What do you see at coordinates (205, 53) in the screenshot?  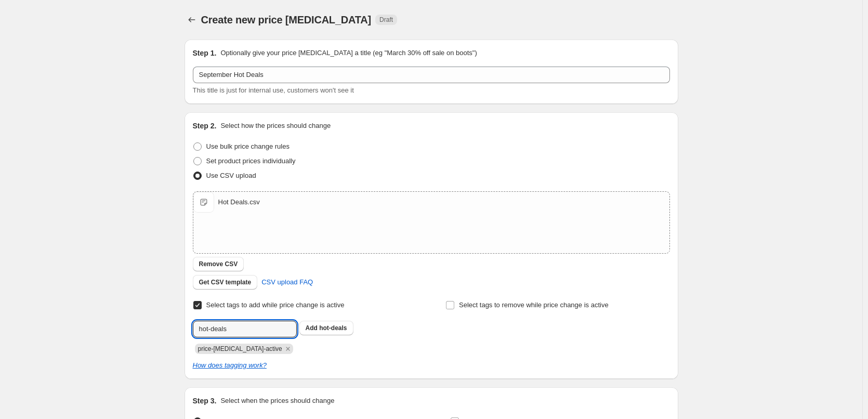 I see `h2: Step 1.` at bounding box center [205, 53].